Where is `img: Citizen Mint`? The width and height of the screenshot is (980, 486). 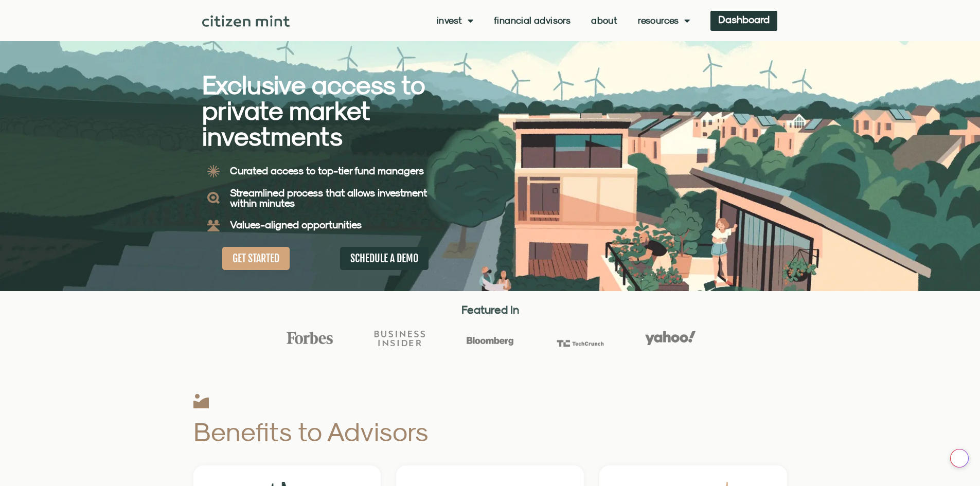 img: Citizen Mint is located at coordinates (246, 22).